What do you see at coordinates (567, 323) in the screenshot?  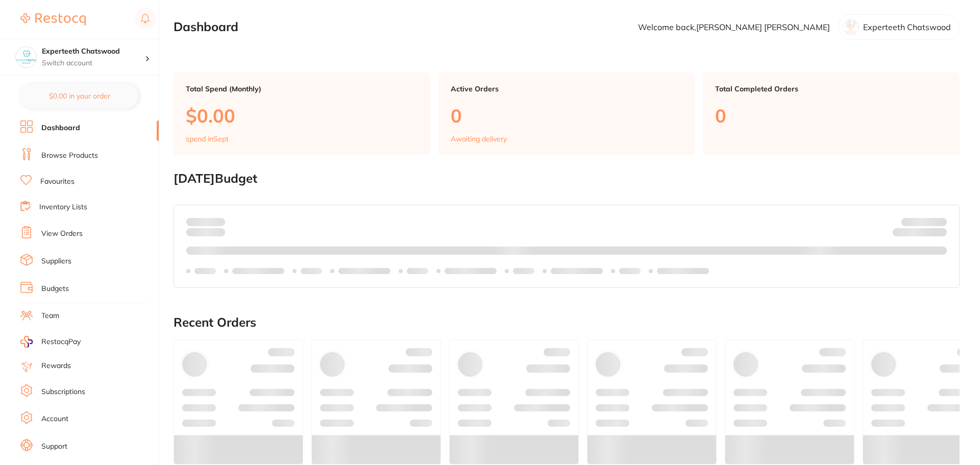 I see `h2: Recent Orders` at bounding box center [567, 323].